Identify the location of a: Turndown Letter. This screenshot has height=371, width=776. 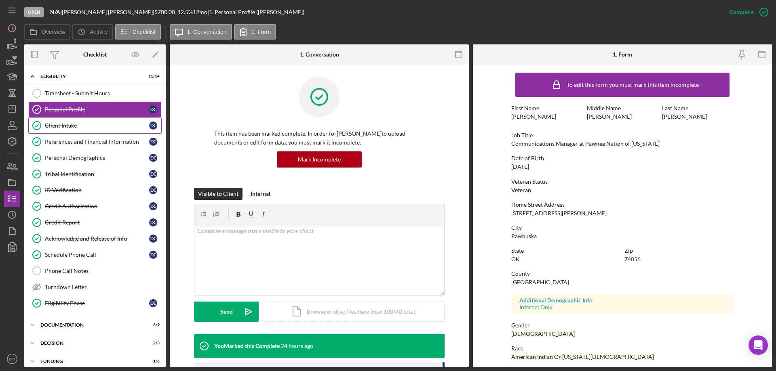
(95, 287).